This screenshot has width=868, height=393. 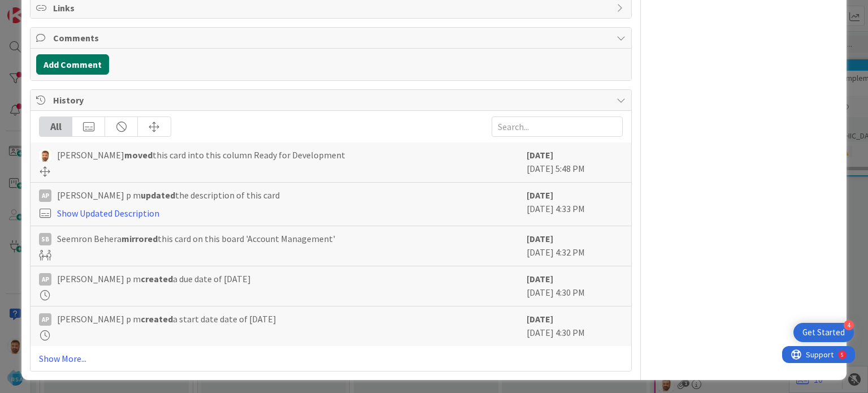 I want to click on b: moved, so click(x=138, y=155).